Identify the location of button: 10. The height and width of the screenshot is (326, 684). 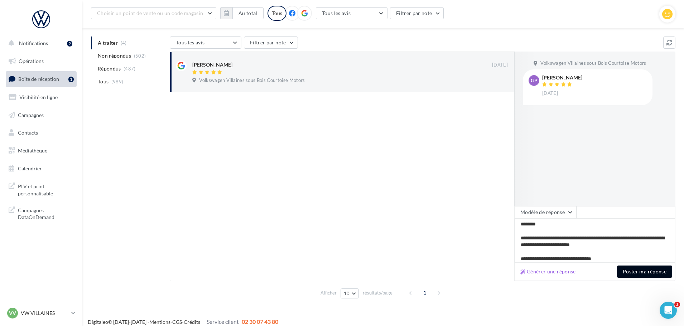
(349, 294).